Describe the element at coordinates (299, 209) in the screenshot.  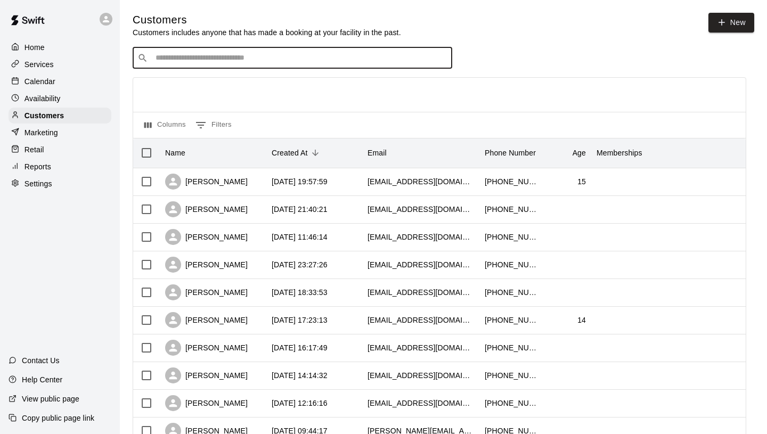
I see `div: 2025-08-12 21:40:21` at that location.